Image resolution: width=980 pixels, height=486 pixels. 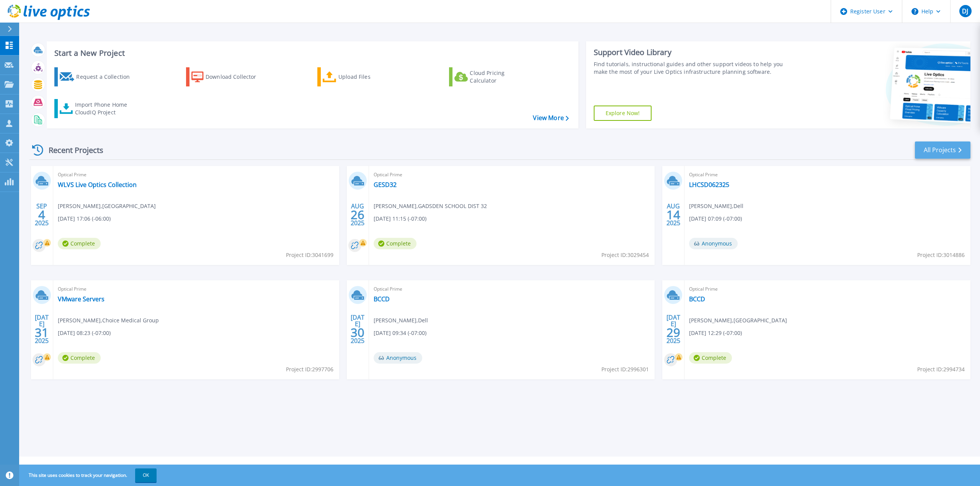 I want to click on div: Support Video Library, so click(x=693, y=52).